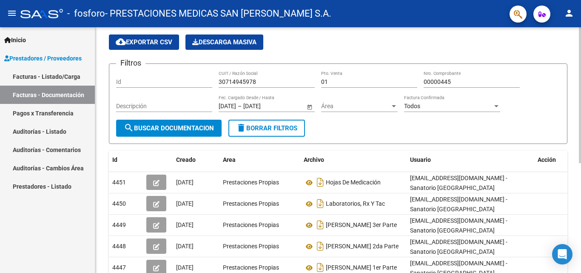 This screenshot has height=273, width=581. Describe the element at coordinates (229, 160) in the screenshot. I see `span: Area` at that location.